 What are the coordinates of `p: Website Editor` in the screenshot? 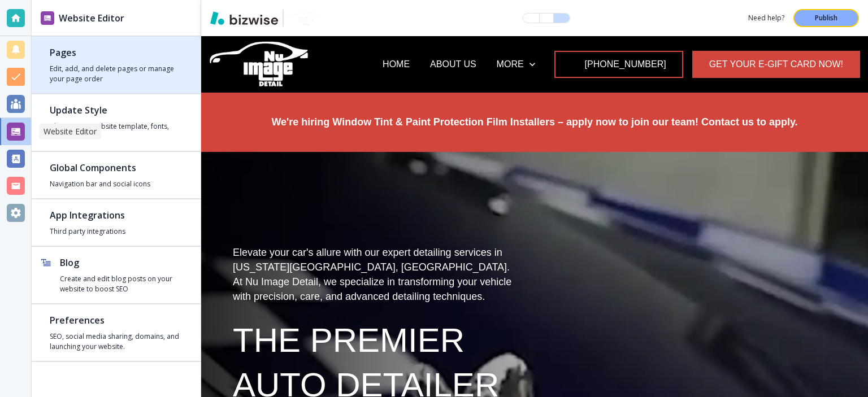 It's located at (70, 132).